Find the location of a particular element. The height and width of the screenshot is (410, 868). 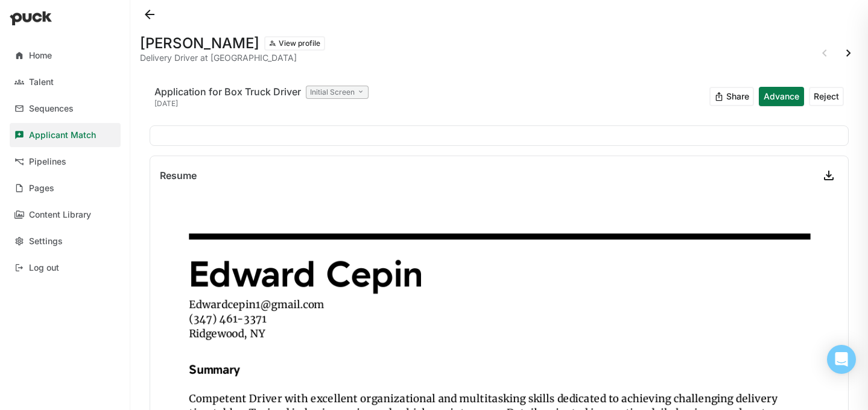

a: Applicant Match is located at coordinates (65, 135).